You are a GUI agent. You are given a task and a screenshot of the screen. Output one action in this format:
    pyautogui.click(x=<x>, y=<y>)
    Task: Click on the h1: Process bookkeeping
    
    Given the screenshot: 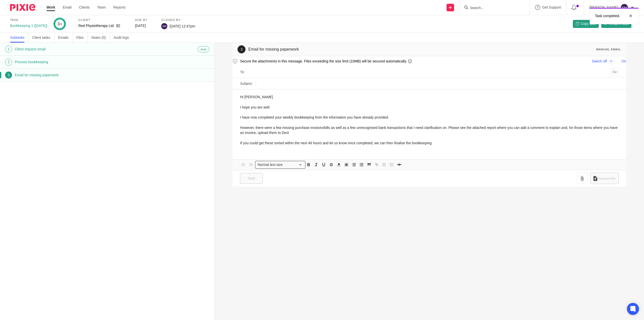 What is the action you would take?
    pyautogui.click(x=80, y=62)
    